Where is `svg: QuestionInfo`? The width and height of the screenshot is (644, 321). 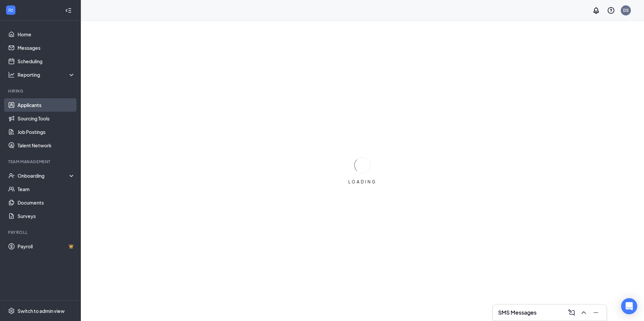
svg: QuestionInfo is located at coordinates (611, 11).